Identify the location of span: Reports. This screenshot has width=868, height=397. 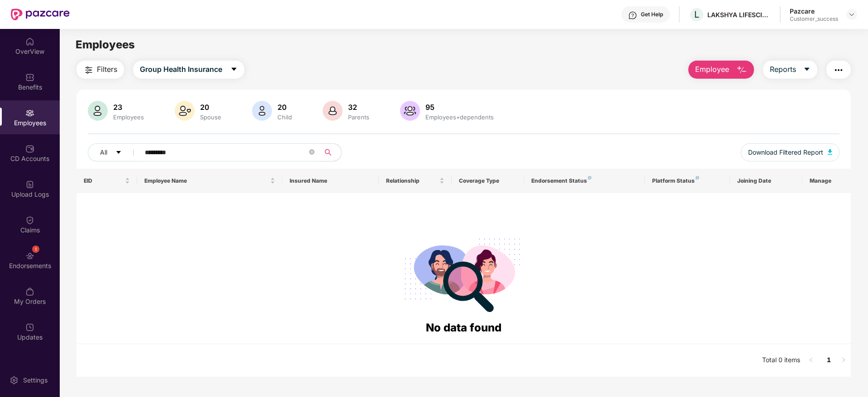
(782, 69).